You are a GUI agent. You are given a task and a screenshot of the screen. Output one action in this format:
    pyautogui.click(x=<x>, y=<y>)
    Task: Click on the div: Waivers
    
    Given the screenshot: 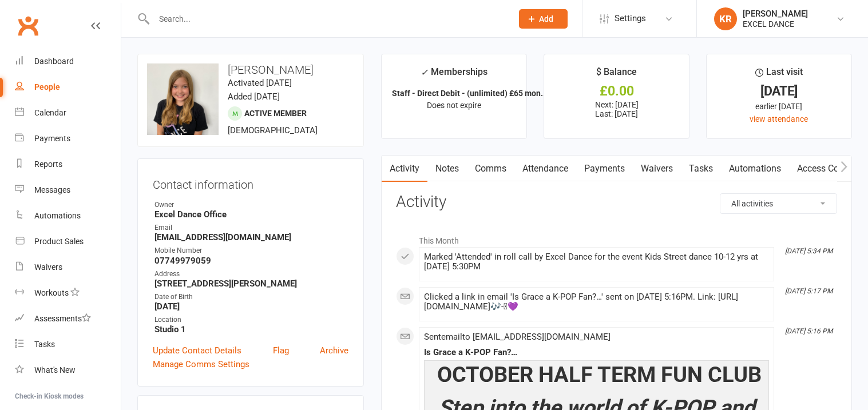 What is the action you would take?
    pyautogui.click(x=48, y=267)
    